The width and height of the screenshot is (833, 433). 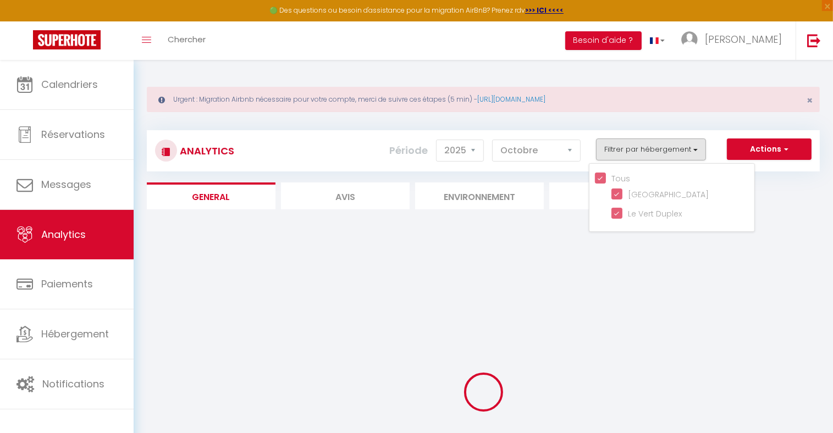 What do you see at coordinates (73, 384) in the screenshot?
I see `span: Notifications` at bounding box center [73, 384].